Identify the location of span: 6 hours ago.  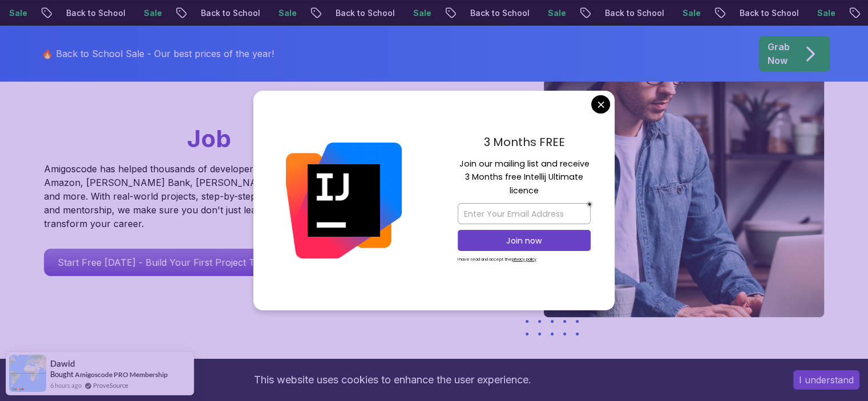
(66, 385).